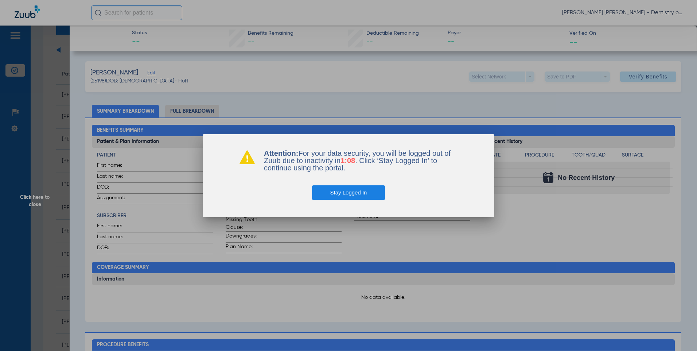 Image resolution: width=697 pixels, height=351 pixels. What do you see at coordinates (247, 157) in the screenshot?
I see `img: warning` at bounding box center [247, 157].